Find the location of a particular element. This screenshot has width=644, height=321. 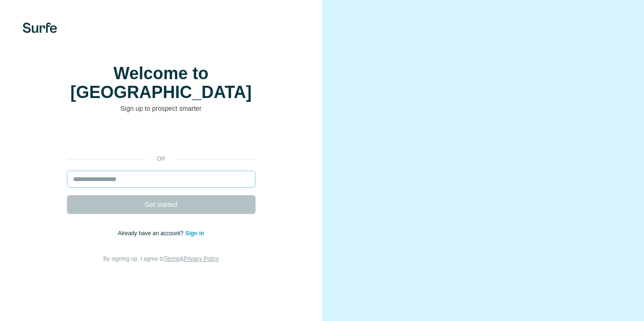

a: Terms is located at coordinates (172, 259).